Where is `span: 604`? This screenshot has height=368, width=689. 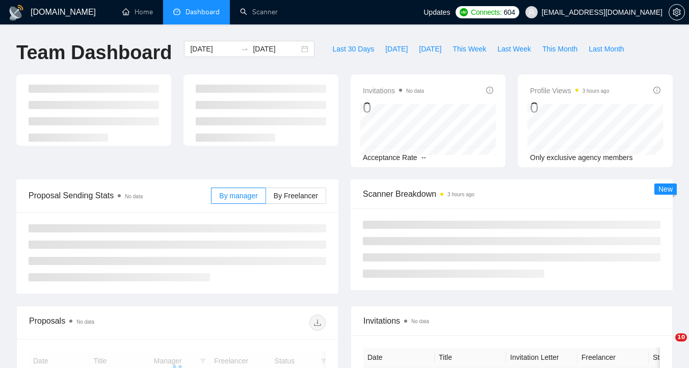
span: 604 is located at coordinates (509, 12).